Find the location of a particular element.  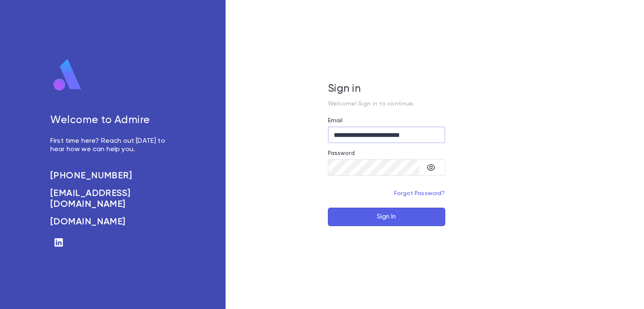

label: Password is located at coordinates (341, 153).